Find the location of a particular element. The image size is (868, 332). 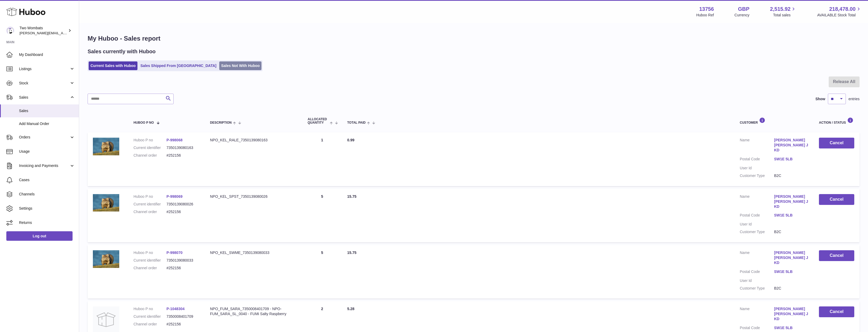

a: Sales Not With Huboo is located at coordinates (240, 66).